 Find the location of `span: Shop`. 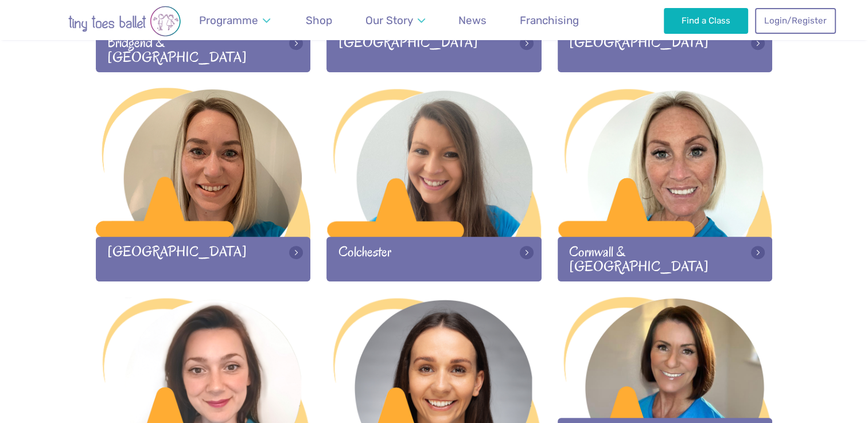

span: Shop is located at coordinates (319, 20).